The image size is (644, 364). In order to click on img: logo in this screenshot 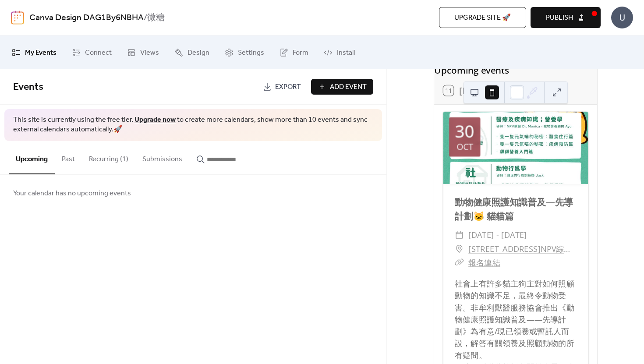, I will do `click(18, 18)`.